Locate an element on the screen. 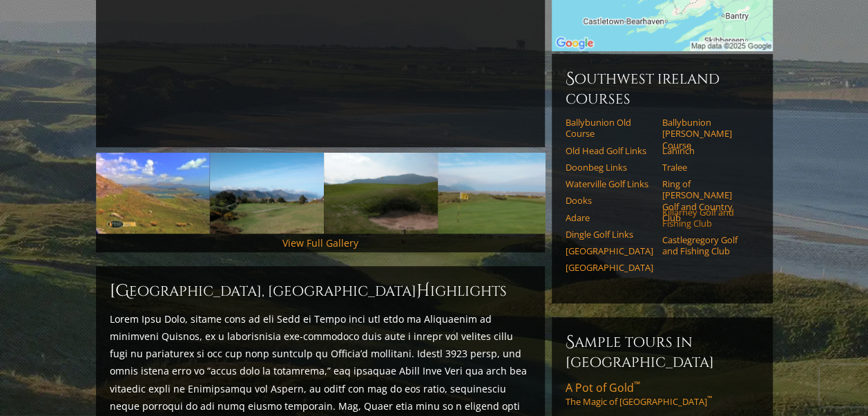  a: Lahinch is located at coordinates (706, 151).